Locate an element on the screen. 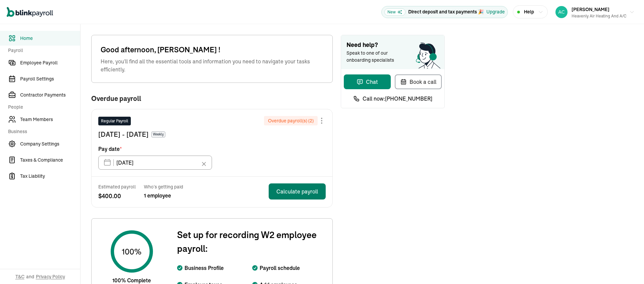 The height and width of the screenshot is (284, 644). span: Home is located at coordinates (50, 38).